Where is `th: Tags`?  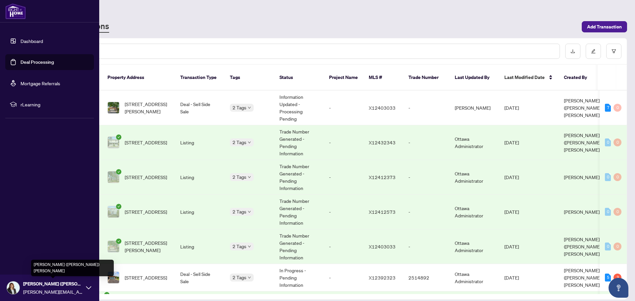
th: Tags is located at coordinates (249, 78).